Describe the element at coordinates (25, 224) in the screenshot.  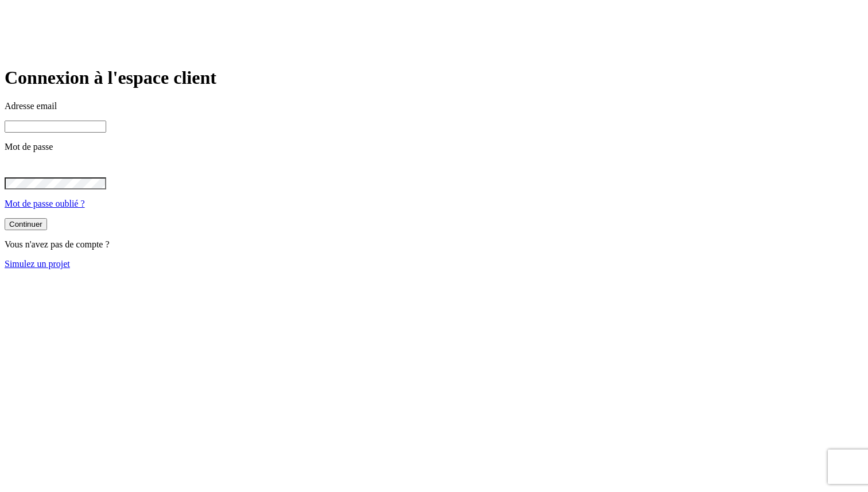
I see `button: Continuer` at that location.